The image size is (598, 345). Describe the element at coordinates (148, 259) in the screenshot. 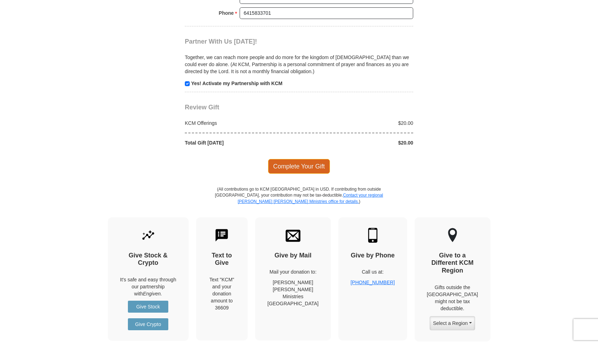

I see `h4: Give Stock & Crypto` at that location.